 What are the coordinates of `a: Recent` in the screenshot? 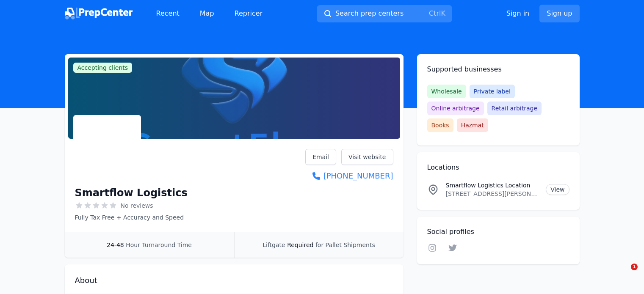 It's located at (168, 14).